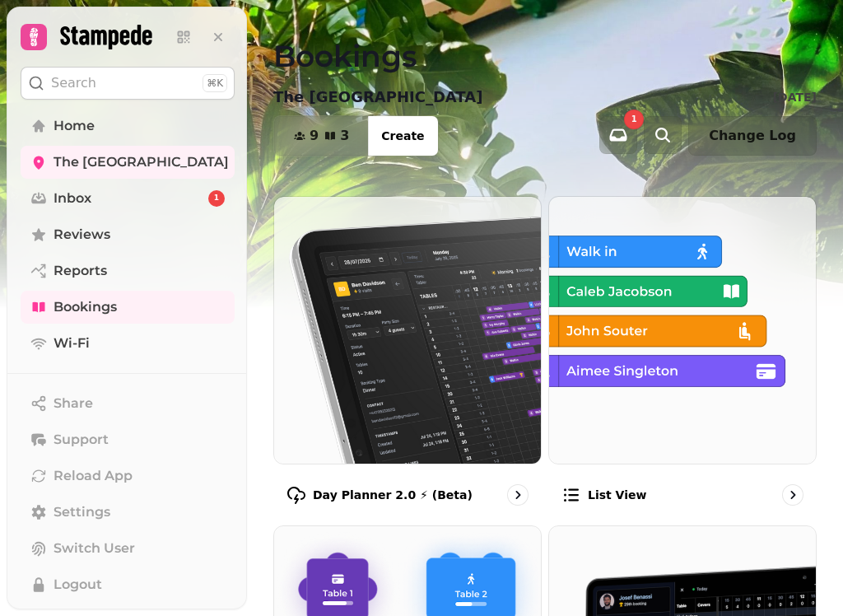 The height and width of the screenshot is (616, 843). What do you see at coordinates (128, 512) in the screenshot?
I see `a: Settings` at bounding box center [128, 512].